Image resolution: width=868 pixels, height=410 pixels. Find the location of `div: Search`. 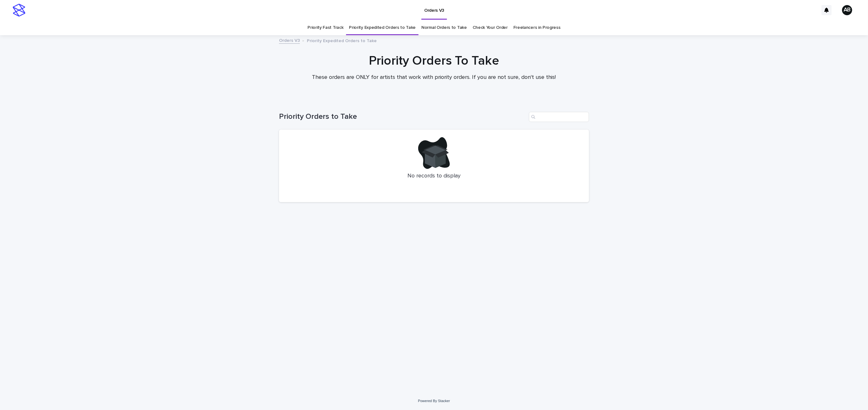

div: Search is located at coordinates (559, 117).